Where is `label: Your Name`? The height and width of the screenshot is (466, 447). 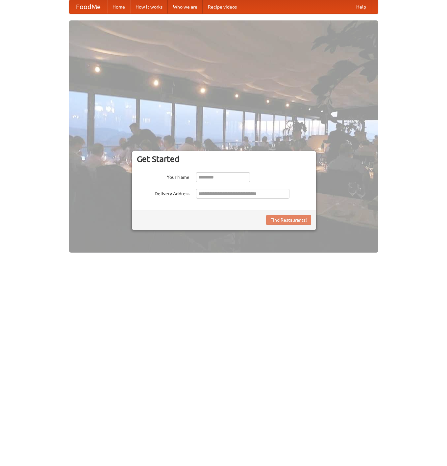
label: Your Name is located at coordinates (163, 176).